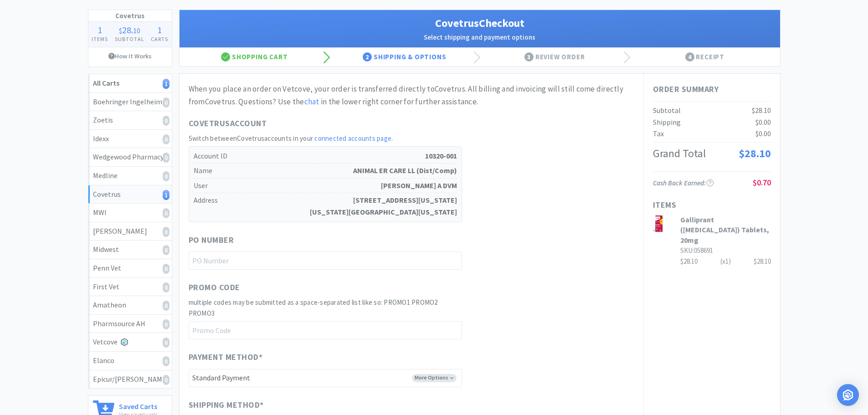 This screenshot has height=415, width=868. What do you see at coordinates (667, 123) in the screenshot?
I see `div: Shipping` at bounding box center [667, 123].